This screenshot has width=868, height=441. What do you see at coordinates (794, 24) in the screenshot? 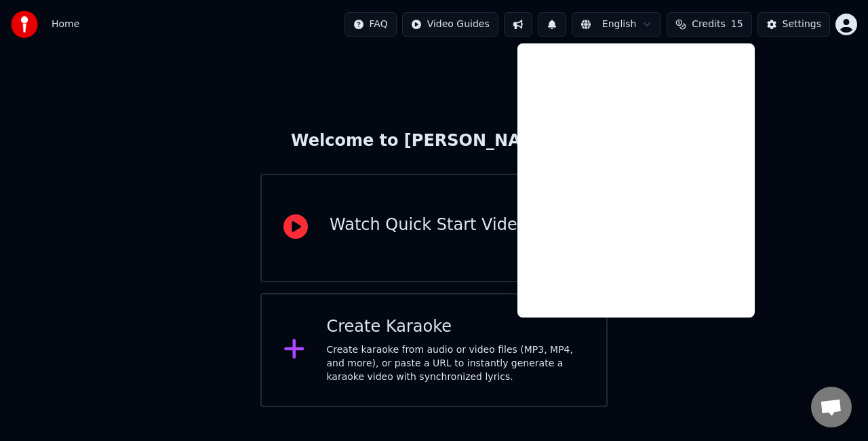
I see `button: Settings` at bounding box center [794, 24].